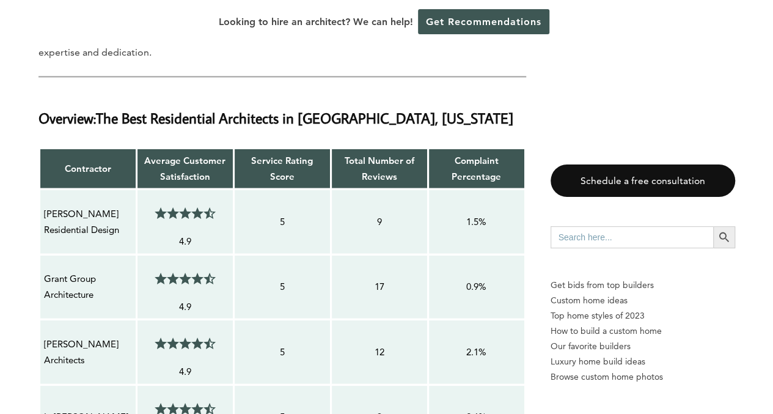 Image resolution: width=773 pixels, height=414 pixels. Describe the element at coordinates (185, 167) in the screenshot. I see `strong: Average Customer Satisfaction` at that location.